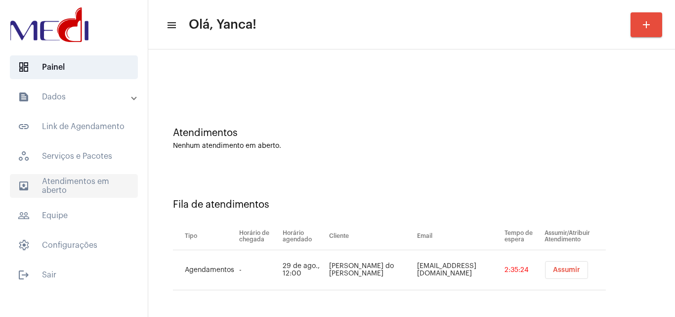 The height and width of the screenshot is (317, 675). Describe the element at coordinates (412, 133) in the screenshot. I see `div: Atendimentos` at that location.